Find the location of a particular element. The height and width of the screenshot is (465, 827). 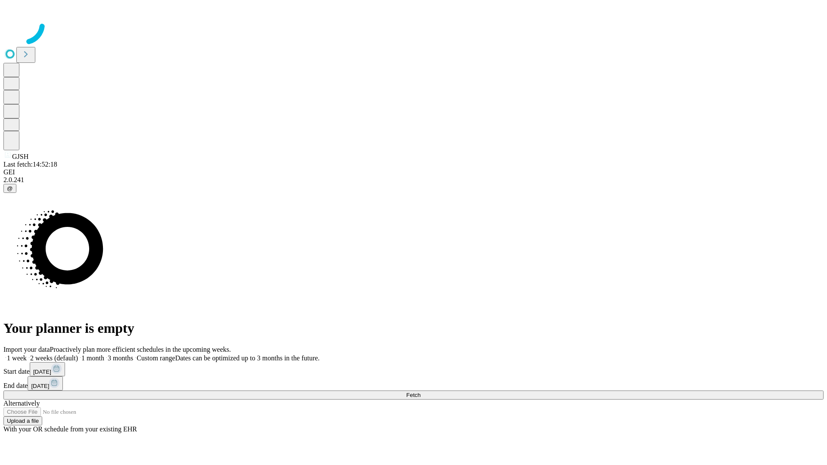

button: Upload a file is located at coordinates (23, 421).